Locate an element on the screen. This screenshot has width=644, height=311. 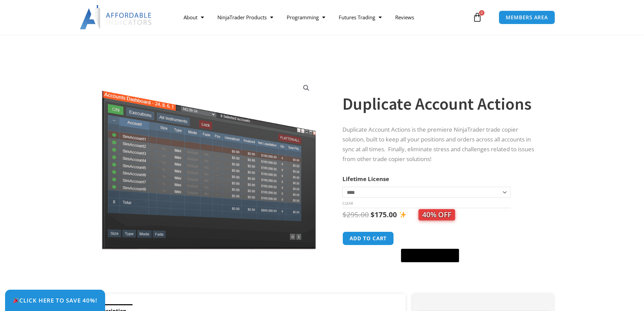
bdi: 175.00 is located at coordinates (384, 215).